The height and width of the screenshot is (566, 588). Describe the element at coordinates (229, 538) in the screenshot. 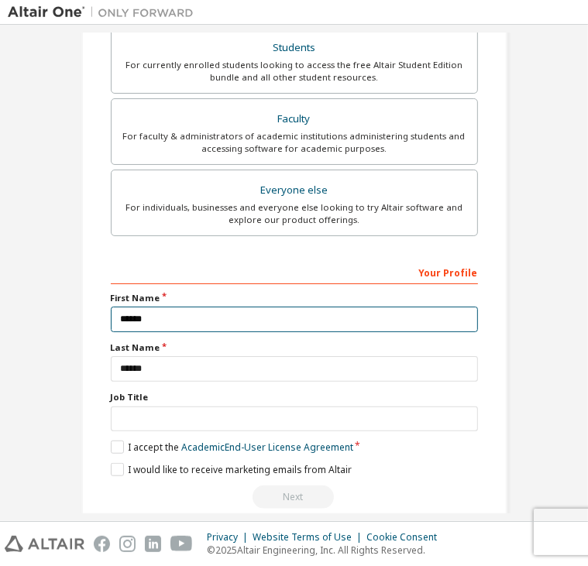

I see `div: Privacy` at that location.